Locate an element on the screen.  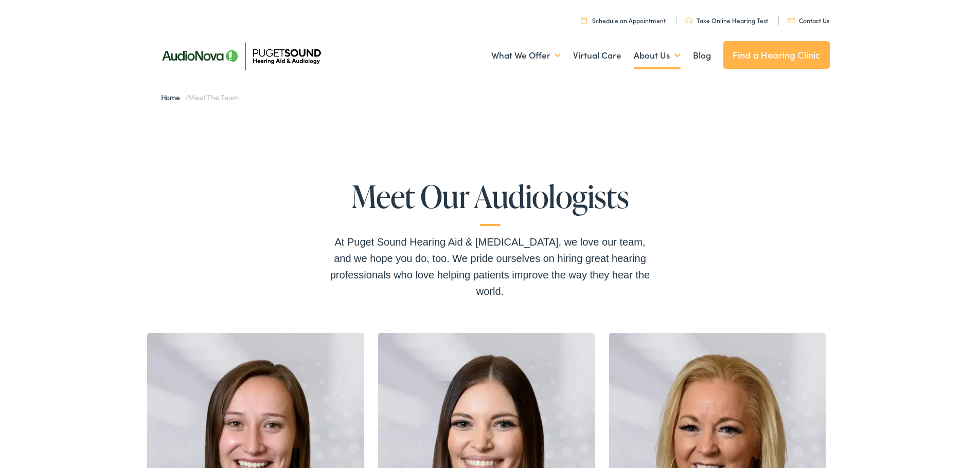
a: Home is located at coordinates (173, 97).